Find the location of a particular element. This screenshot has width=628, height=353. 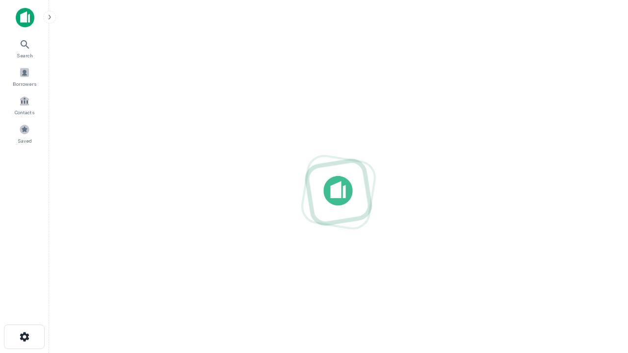

div: Chat Widget is located at coordinates (603, 267).